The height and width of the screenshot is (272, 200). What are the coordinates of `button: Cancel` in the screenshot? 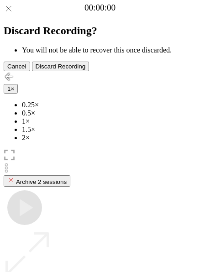 It's located at (17, 66).